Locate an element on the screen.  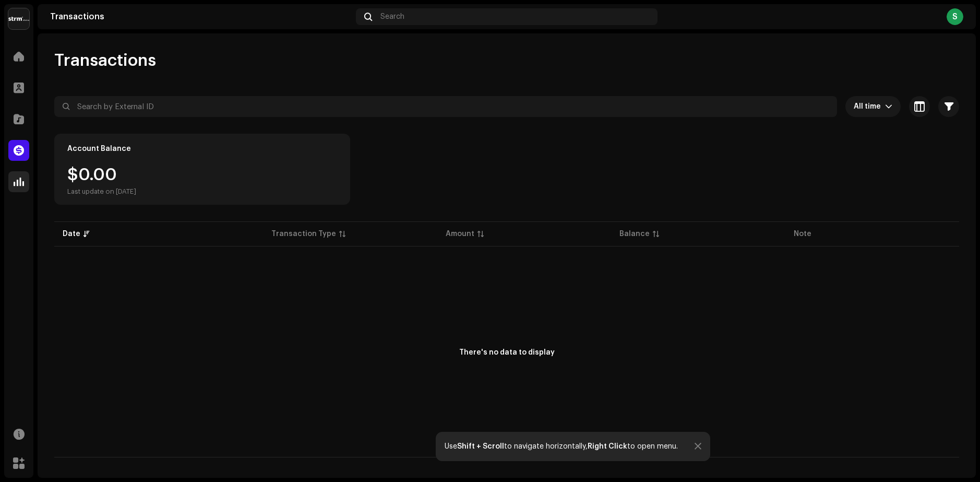
div: S is located at coordinates (955, 17).